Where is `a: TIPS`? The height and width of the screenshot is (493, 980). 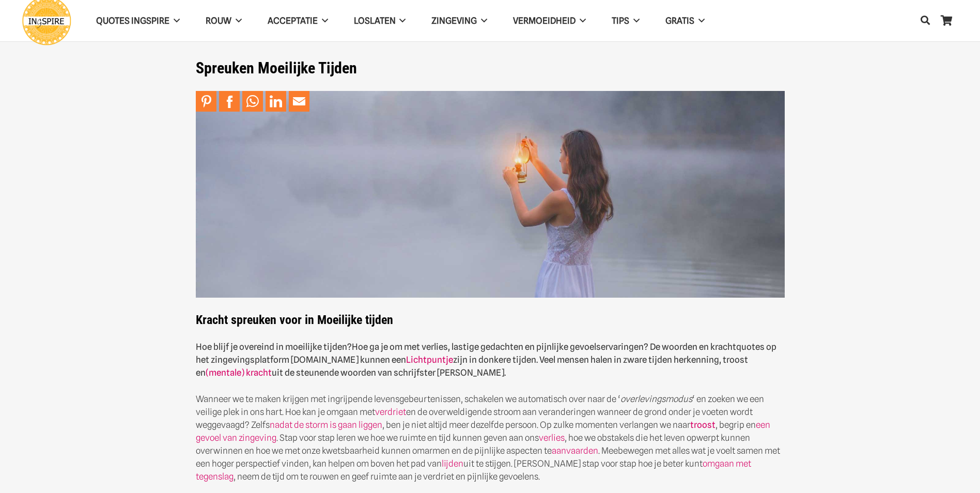
a: TIPS is located at coordinates (626, 21).